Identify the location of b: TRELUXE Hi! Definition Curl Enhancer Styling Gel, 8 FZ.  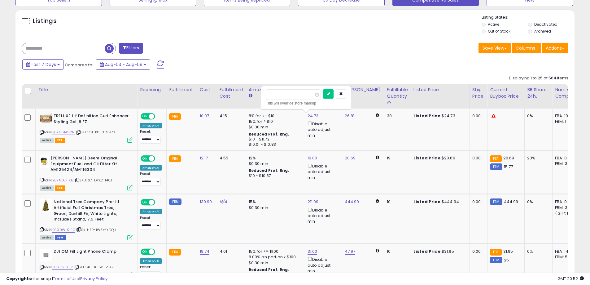
(91, 120).